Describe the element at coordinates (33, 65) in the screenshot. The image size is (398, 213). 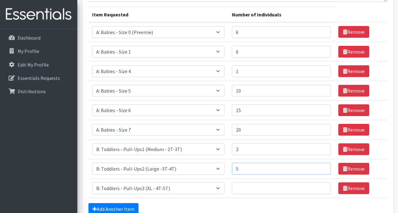
I see `p: Edit My Profile` at that location.